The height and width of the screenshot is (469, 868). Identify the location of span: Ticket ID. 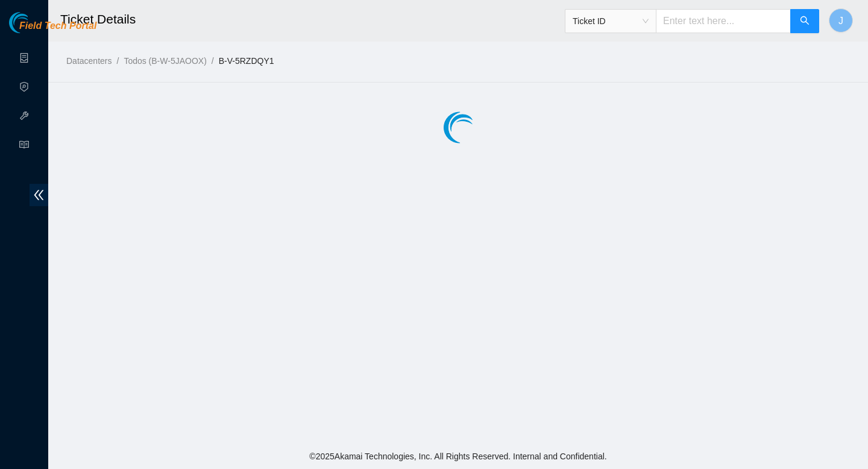
(611, 21).